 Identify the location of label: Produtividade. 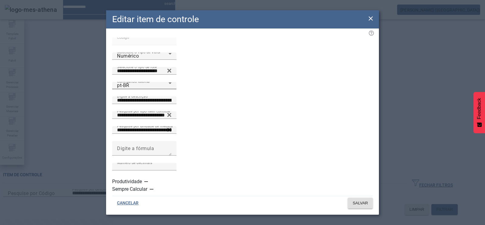
(128, 182).